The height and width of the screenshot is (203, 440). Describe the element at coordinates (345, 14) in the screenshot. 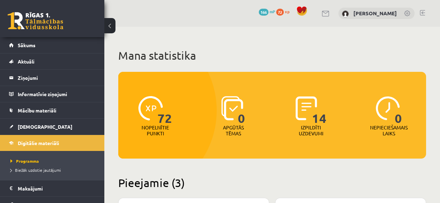

I see `img: Keita Kudravceva` at that location.